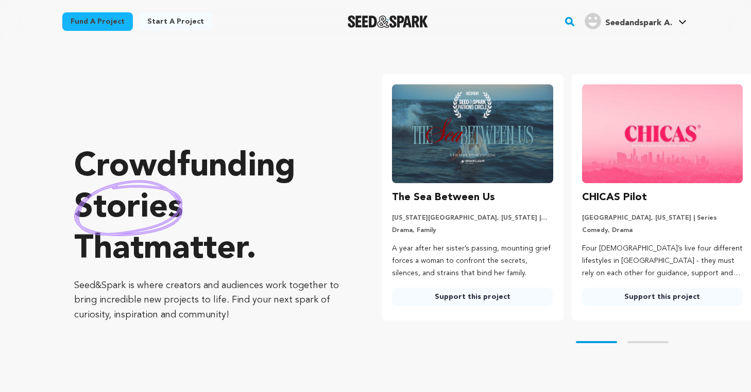 Image resolution: width=751 pixels, height=392 pixels. I want to click on a: Seedandspark A.'s Profile, so click(635, 20).